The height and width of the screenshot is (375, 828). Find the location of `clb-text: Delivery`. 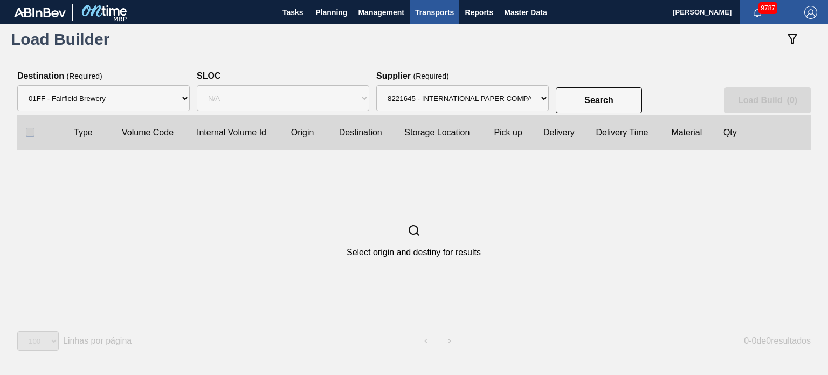

clb-text: Delivery is located at coordinates (559, 133).